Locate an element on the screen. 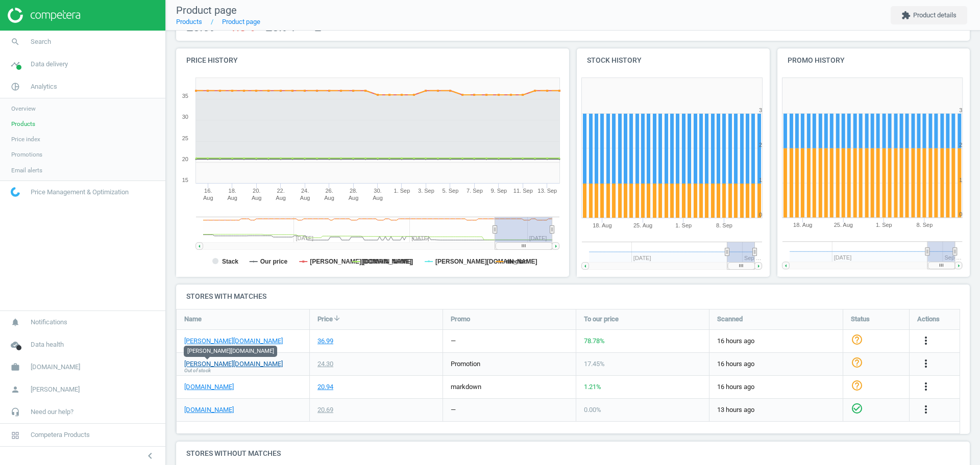 The image size is (980, 465). span: Need our help? is located at coordinates (52, 412).